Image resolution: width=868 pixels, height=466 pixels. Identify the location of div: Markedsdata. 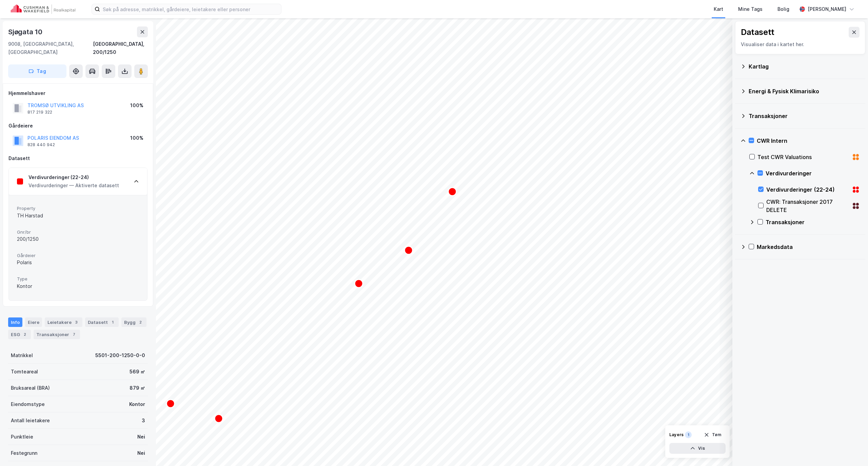
(808, 247).